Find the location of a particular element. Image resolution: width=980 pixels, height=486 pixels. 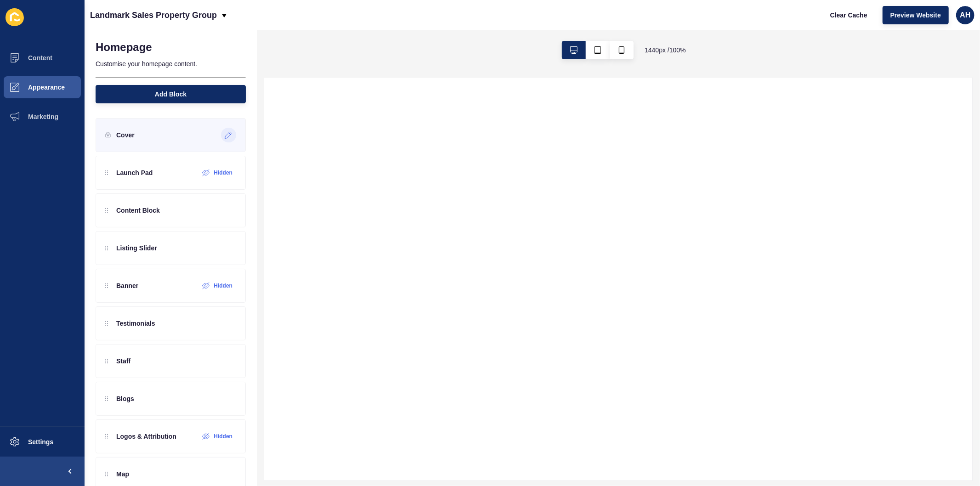

span: 1440 px / 100 % is located at coordinates (665, 50).